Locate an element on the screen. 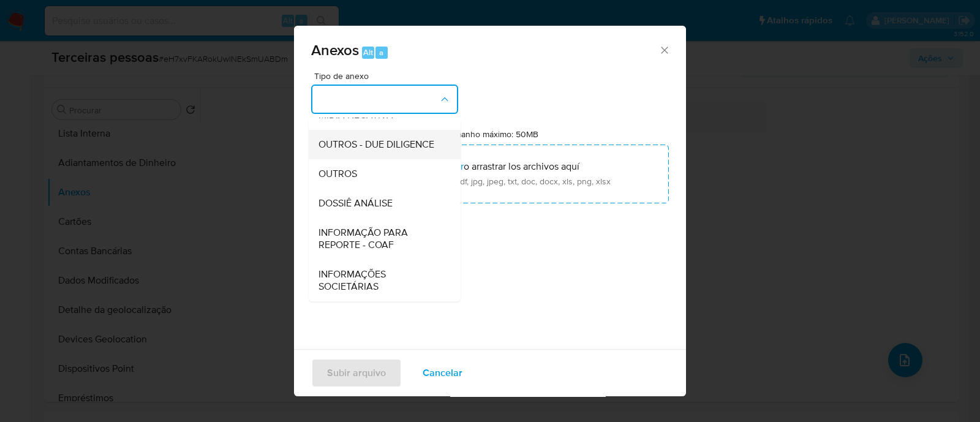 The width and height of the screenshot is (980, 422). span: INFORMAÇÃO PARA REPORTE - COAF is located at coordinates (381, 238).